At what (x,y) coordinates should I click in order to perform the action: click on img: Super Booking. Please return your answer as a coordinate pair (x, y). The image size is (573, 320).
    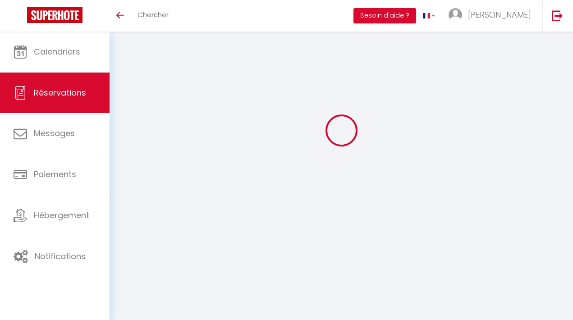
    Looking at the image, I should click on (55, 15).